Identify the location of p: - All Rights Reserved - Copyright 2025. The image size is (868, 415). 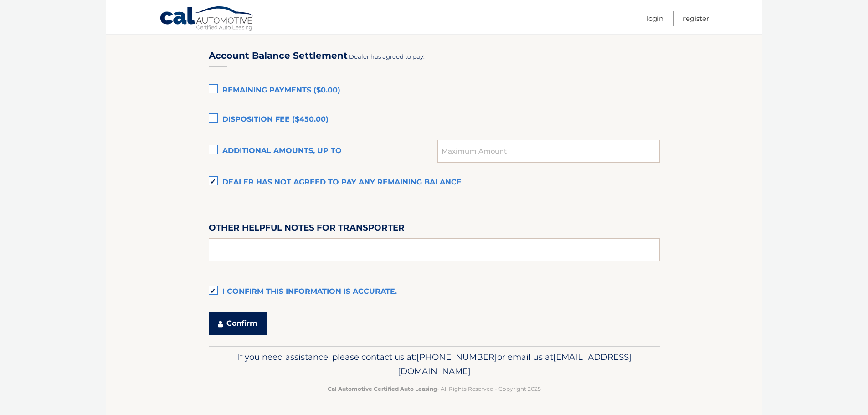
(434, 388).